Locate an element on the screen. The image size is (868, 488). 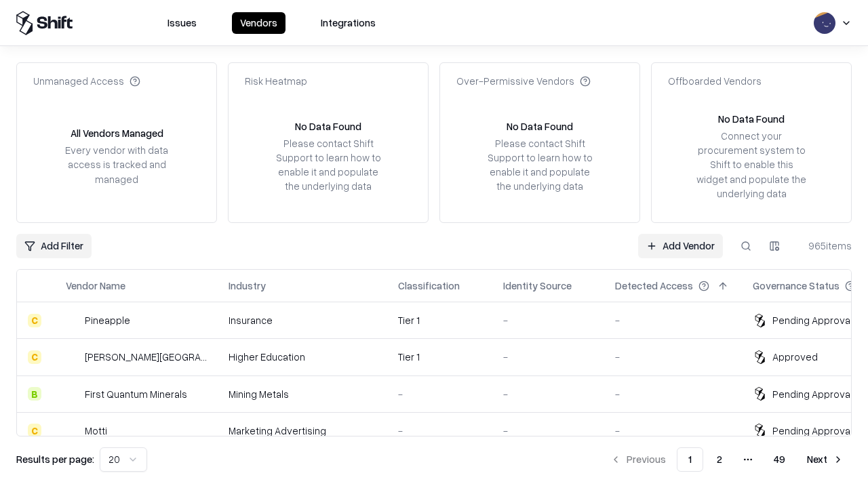
button: 49 is located at coordinates (779, 460).